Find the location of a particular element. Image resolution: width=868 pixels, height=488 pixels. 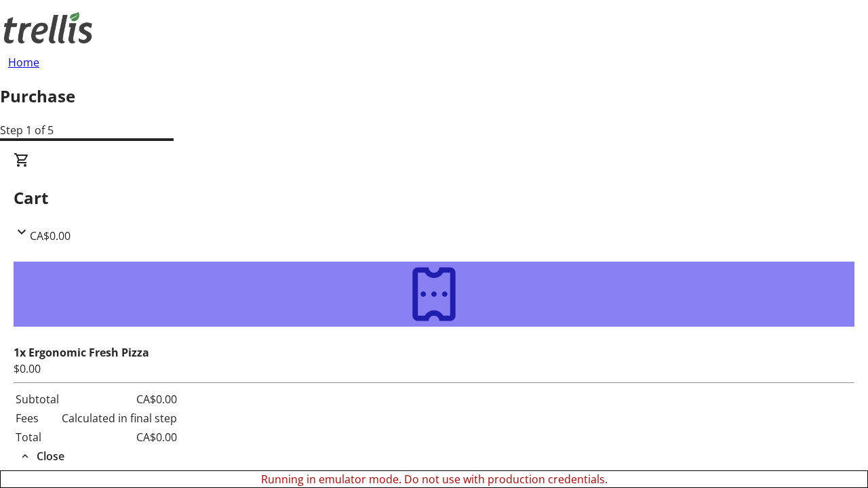

td: Total is located at coordinates (37, 437).